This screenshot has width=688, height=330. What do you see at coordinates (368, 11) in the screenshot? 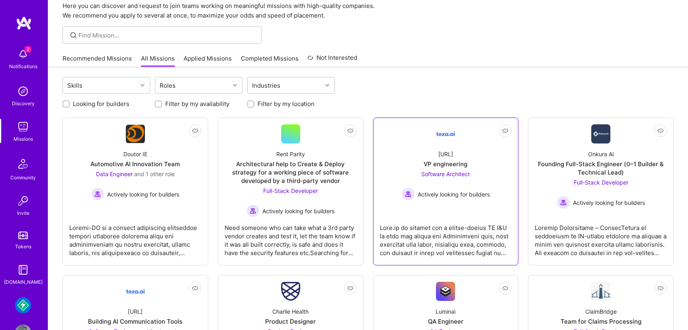
I see `p: Here you can discover and request to join teams working on meaningful missions with high-quality ...` at bounding box center [368, 11].